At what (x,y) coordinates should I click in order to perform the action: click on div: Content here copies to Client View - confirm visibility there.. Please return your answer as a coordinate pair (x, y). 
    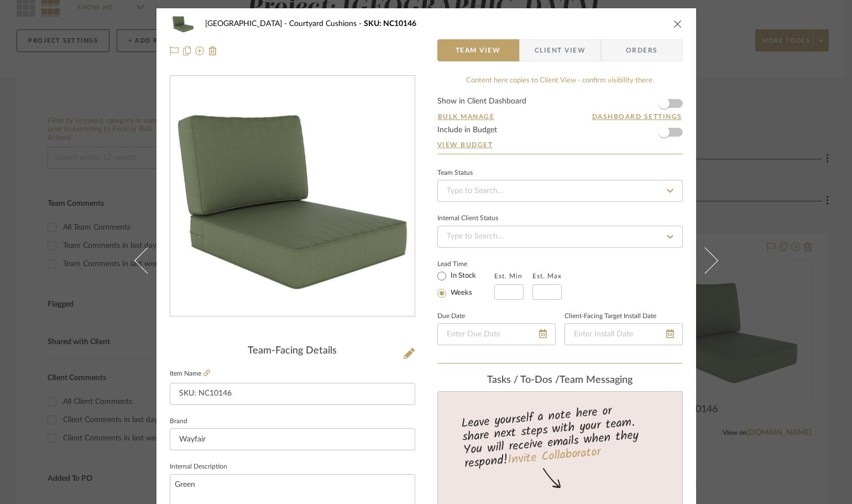
    Looking at the image, I should click on (561, 81).